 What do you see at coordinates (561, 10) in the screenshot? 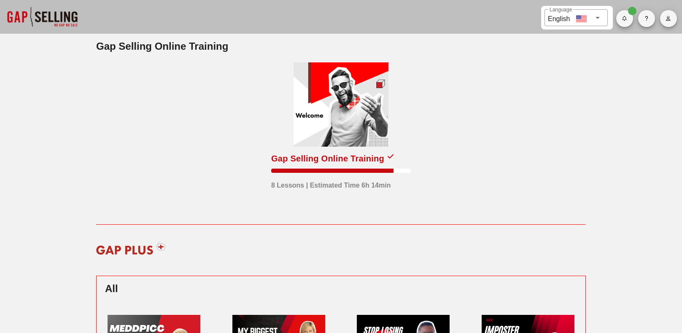
I see `label: Language` at bounding box center [561, 10].